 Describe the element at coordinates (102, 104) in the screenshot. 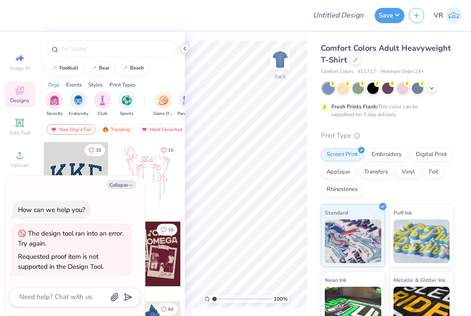

I see `div: filter for Club` at that location.